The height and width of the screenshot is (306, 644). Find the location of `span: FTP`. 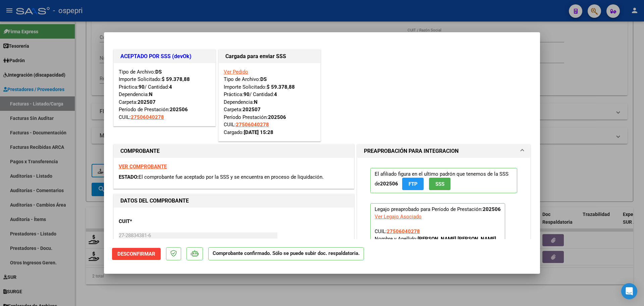

span: FTP is located at coordinates (413, 184).